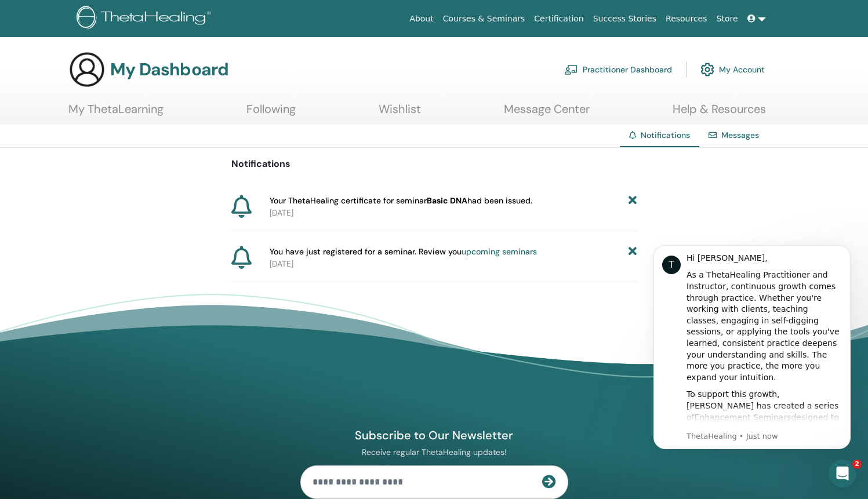 This screenshot has height=499, width=868. Describe the element at coordinates (708, 69) in the screenshot. I see `img: cog.svg` at that location.